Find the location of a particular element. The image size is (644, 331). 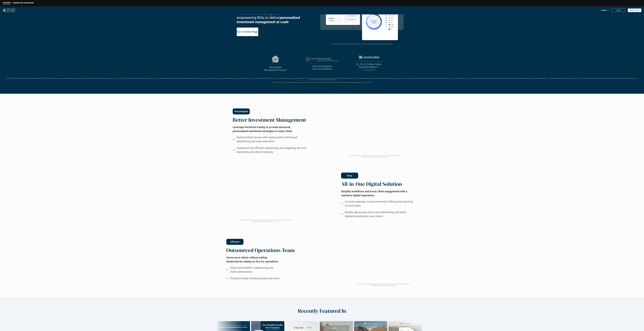

em: The information in the visuals above is for illustrative purposes only and does not represent an ... is located at coordinates (362, 44).